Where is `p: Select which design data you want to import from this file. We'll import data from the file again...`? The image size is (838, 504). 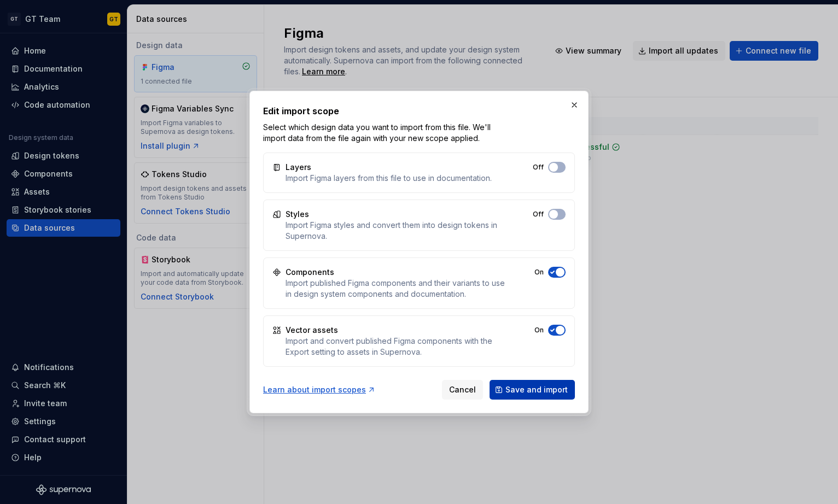 p: Select which design data you want to import from this file. We'll import data from the file again... is located at coordinates (382, 133).